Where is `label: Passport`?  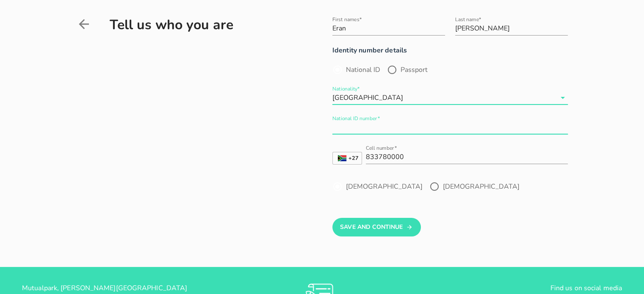
label: Passport is located at coordinates (414, 70).